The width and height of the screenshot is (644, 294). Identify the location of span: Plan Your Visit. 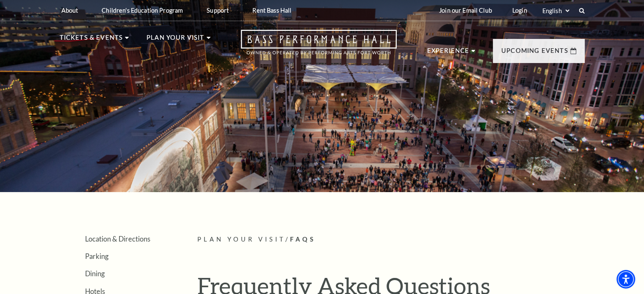
(241, 239).